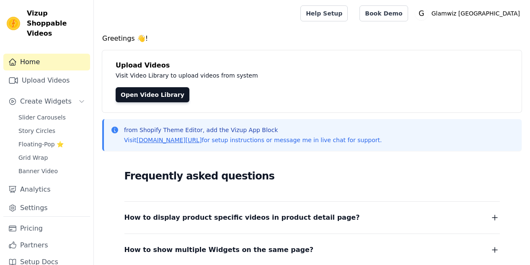 The height and width of the screenshot is (265, 530). Describe the element at coordinates (52, 171) in the screenshot. I see `a: Banner Video` at that location.